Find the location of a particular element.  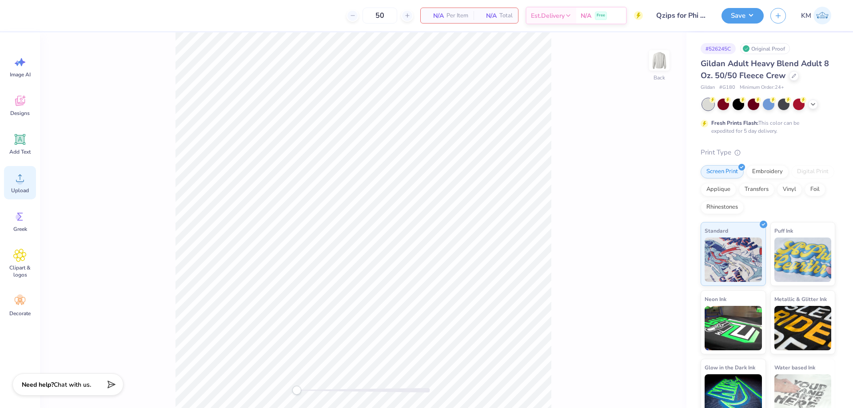

input: Untitled Design is located at coordinates (682, 16).